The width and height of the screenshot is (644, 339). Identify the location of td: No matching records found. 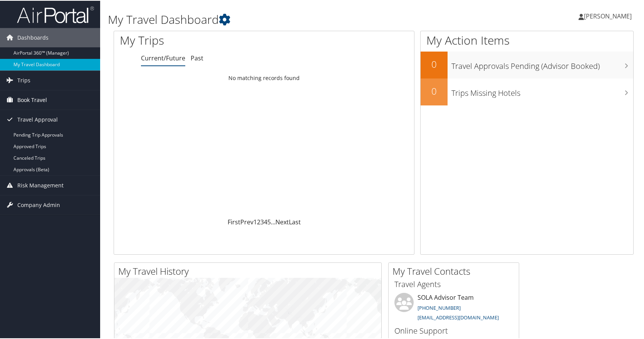
(264, 78).